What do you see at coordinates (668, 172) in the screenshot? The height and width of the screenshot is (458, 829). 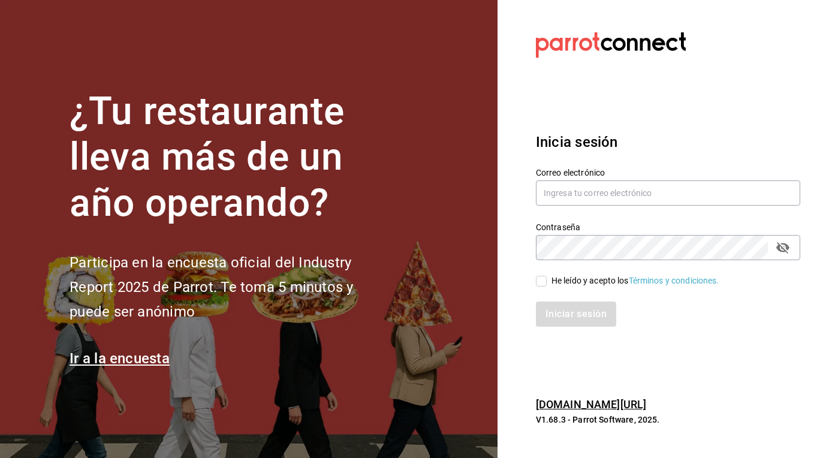 I see `label: Correo electrónico` at bounding box center [668, 172].